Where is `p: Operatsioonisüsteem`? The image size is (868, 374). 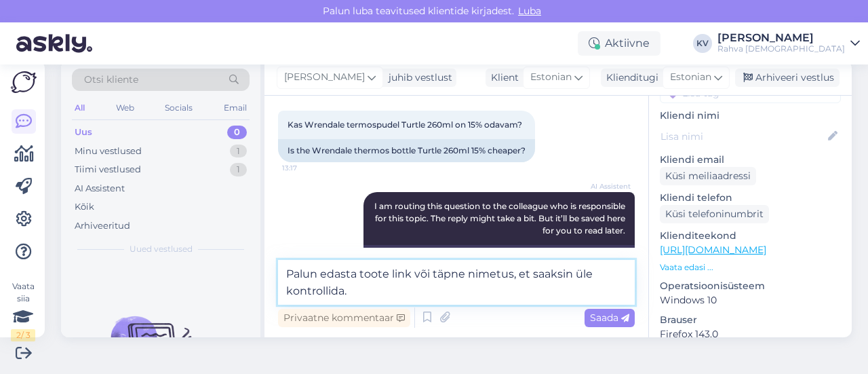 p: Operatsioonisüsteem is located at coordinates (749, 286).